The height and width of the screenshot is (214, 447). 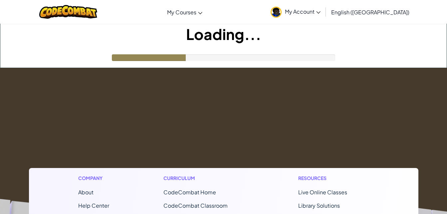 I want to click on span: CodeCombat Home, so click(x=190, y=192).